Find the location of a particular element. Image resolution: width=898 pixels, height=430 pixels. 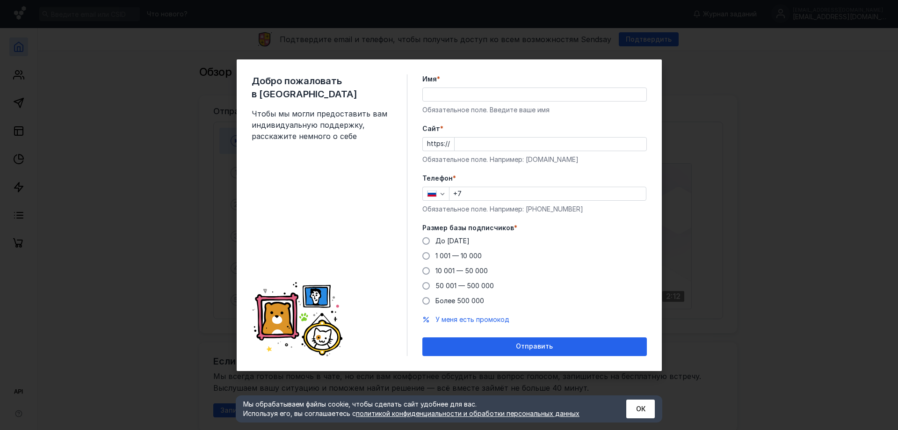

span: Cайт is located at coordinates (431, 129).